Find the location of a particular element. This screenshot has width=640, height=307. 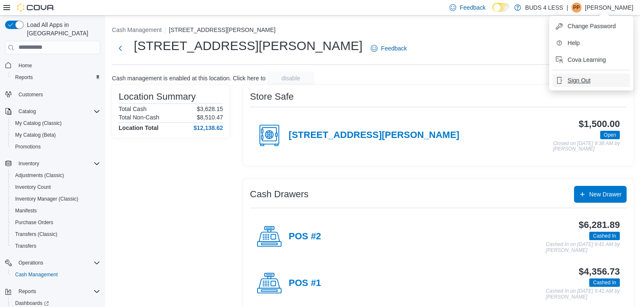

button: Customers is located at coordinates (53, 94).